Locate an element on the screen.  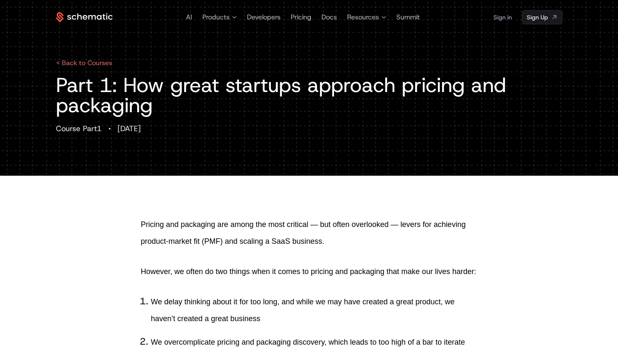
p: However, we often do two things when it comes to pricing and packaging that make our lives harder: is located at coordinates (309, 272).